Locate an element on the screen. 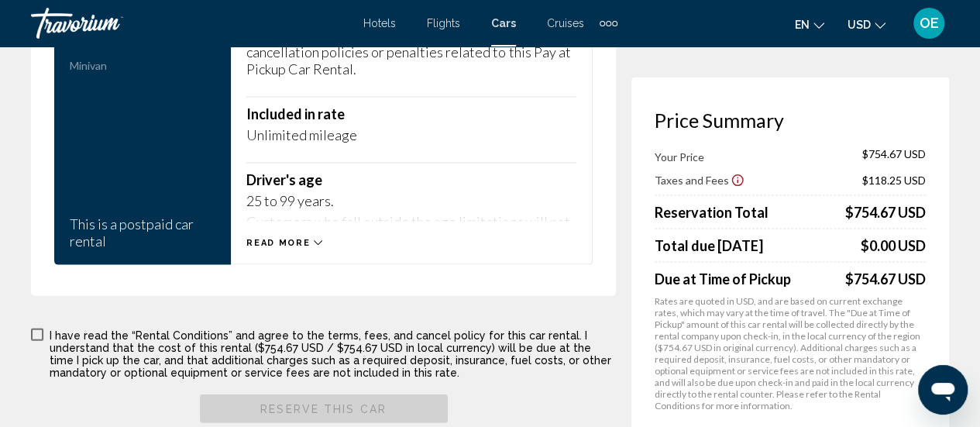  div: $0.00 USD is located at coordinates (894, 245).